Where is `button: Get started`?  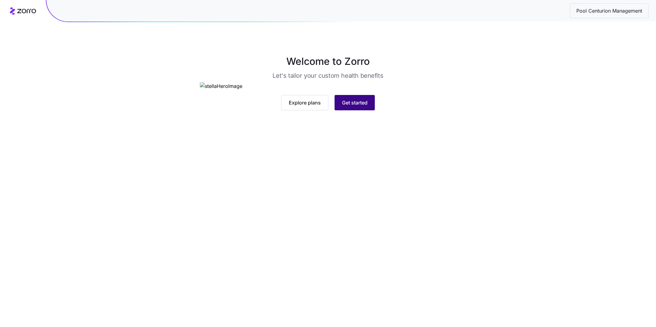 button: Get started is located at coordinates (355, 103).